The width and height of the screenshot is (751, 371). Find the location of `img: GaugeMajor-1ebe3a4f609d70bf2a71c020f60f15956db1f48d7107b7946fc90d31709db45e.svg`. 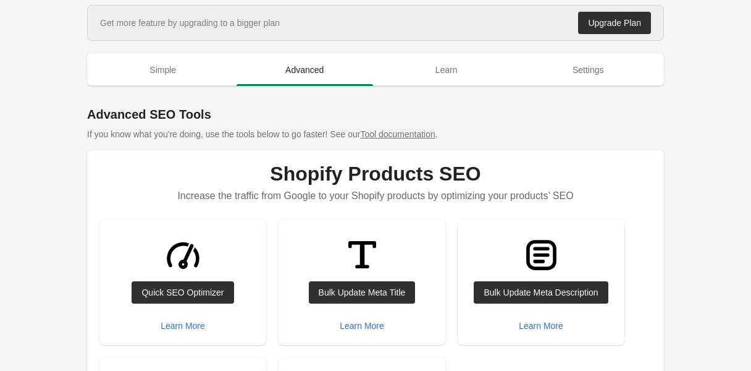

img: GaugeMajor-1ebe3a4f609d70bf2a71c020f60f15956db1f48d7107b7946fc90d31709db45e.svg is located at coordinates (183, 255).